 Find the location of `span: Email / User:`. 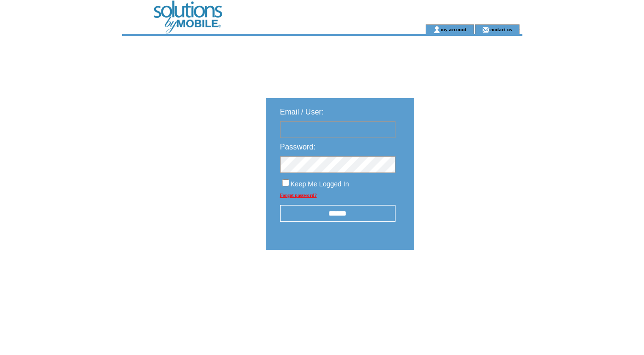

span: Email / User: is located at coordinates (302, 111).